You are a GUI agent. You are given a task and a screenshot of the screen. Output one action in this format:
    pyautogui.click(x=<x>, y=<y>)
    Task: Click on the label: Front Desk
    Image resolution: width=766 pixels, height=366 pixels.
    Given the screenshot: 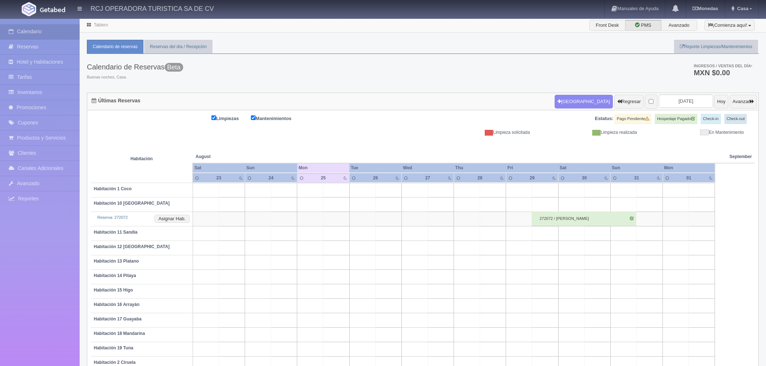 What is the action you would take?
    pyautogui.click(x=607, y=25)
    